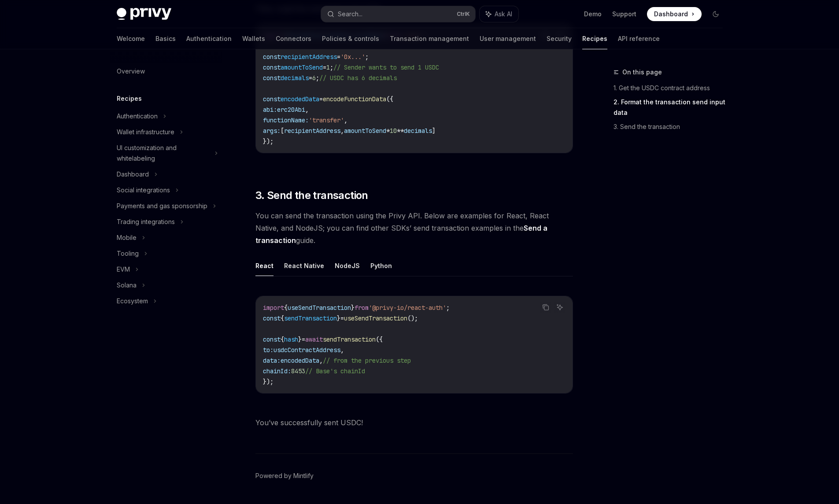 This screenshot has height=504, width=839. What do you see at coordinates (277, 371) in the screenshot?
I see `span: chainId:` at bounding box center [277, 371].